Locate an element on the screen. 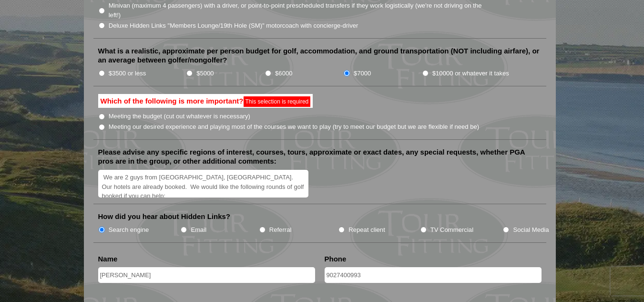  label: $7000 is located at coordinates (362, 74).